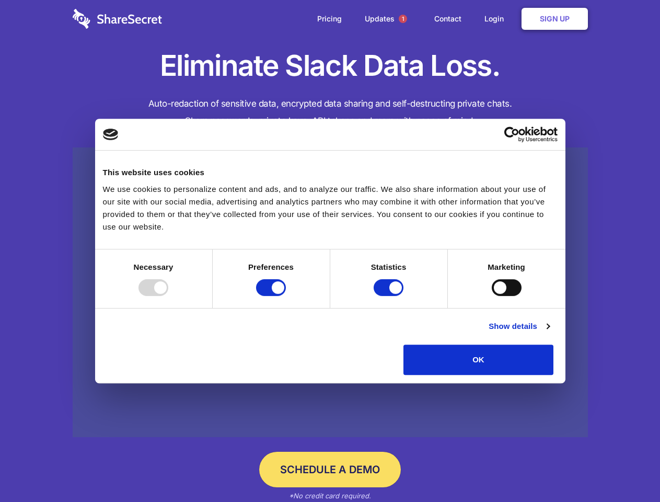  Describe the element at coordinates (330, 470) in the screenshot. I see `a: Schedule a Demo` at that location.